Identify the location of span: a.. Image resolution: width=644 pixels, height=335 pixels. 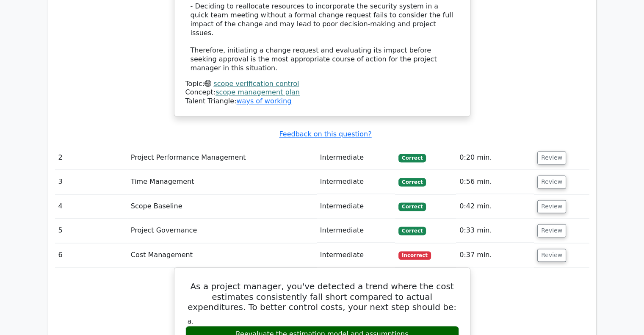
(190, 321).